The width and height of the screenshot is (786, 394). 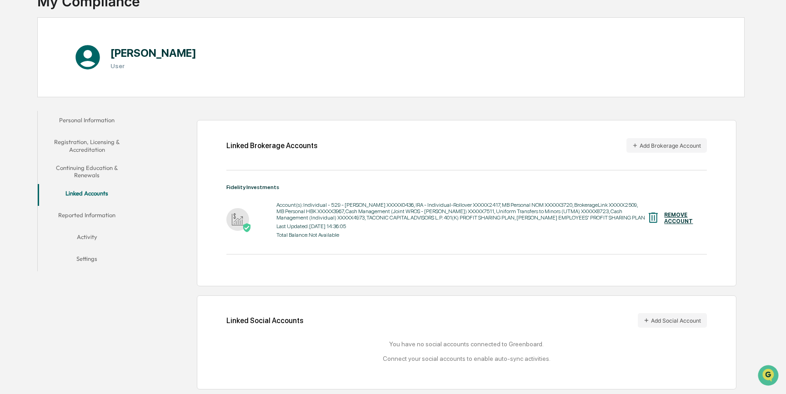 I want to click on span: Data Lookup, so click(x=38, y=136).